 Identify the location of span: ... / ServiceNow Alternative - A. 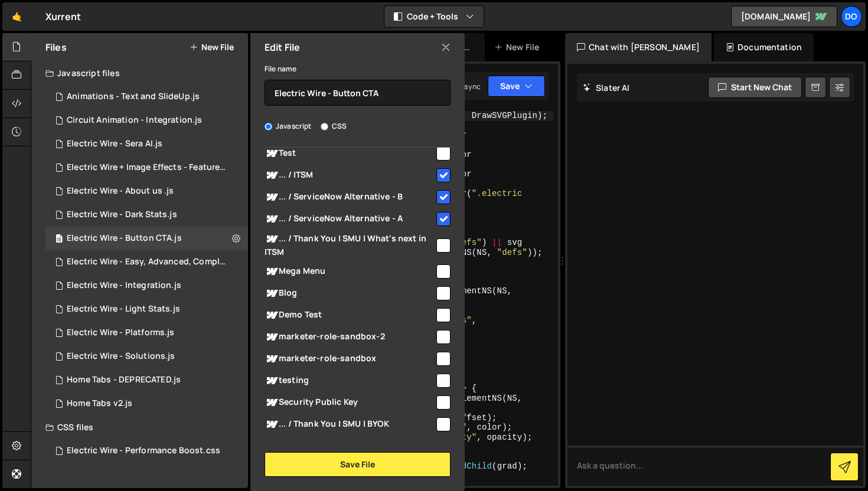
(350, 219).